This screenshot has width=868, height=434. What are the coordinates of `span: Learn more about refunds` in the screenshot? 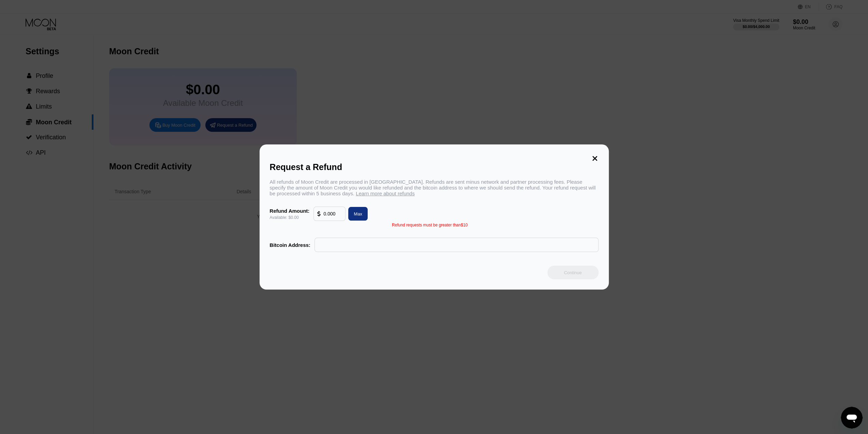 It's located at (385, 193).